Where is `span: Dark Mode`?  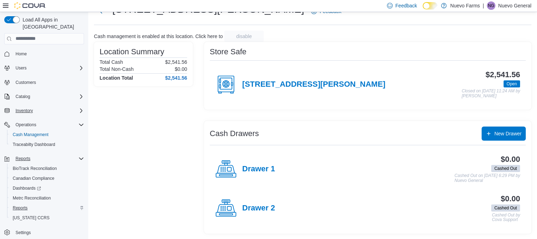
span: Dark Mode is located at coordinates (423, 10).